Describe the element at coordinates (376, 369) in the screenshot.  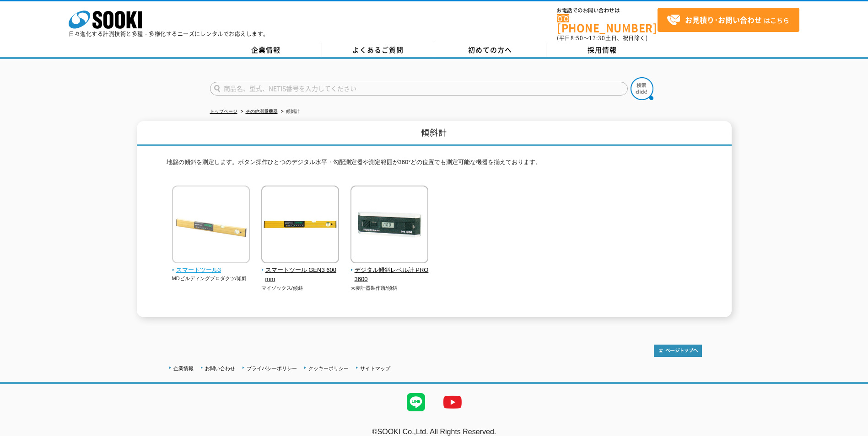
I see `a: サイトマップ` at that location.